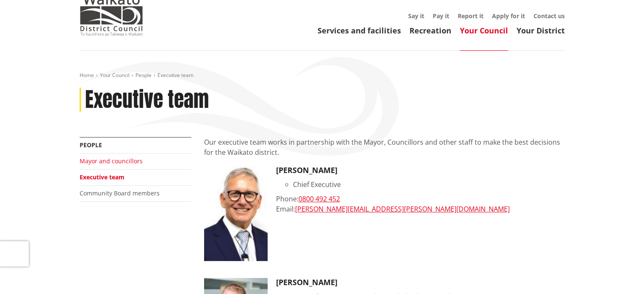 The width and height of the screenshot is (644, 294). What do you see at coordinates (441, 15) in the screenshot?
I see `a: Pay it` at bounding box center [441, 15].